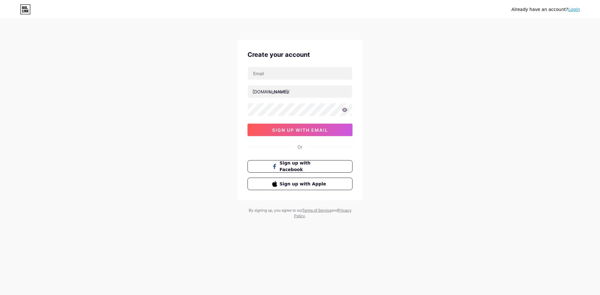  Describe the element at coordinates (317, 210) in the screenshot. I see `a: Terms of Service` at that location.